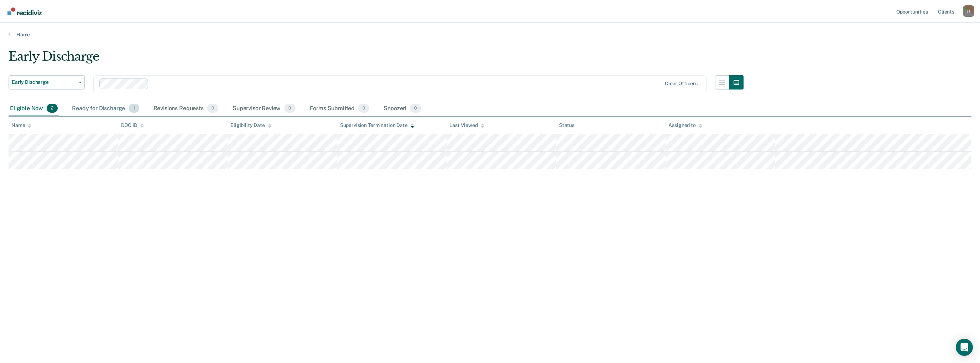 The height and width of the screenshot is (363, 980). What do you see at coordinates (467, 125) in the screenshot?
I see `div: Last Viewed` at bounding box center [467, 125].